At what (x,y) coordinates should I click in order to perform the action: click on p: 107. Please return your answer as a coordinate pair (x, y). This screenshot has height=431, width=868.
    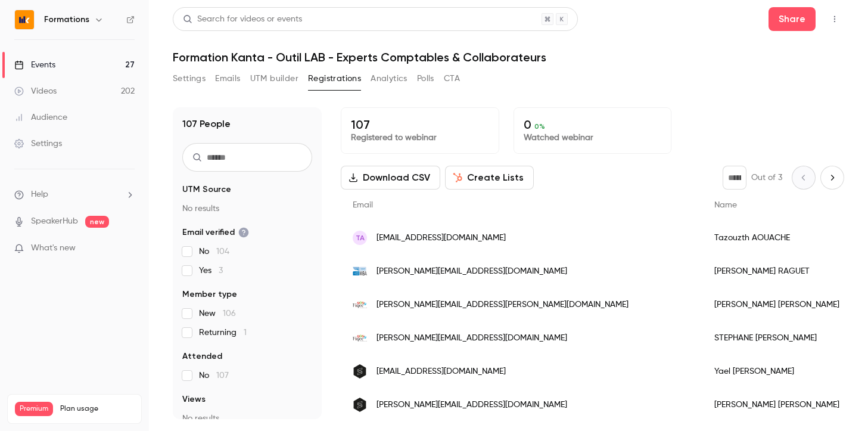
    Looking at the image, I should click on (420, 125).